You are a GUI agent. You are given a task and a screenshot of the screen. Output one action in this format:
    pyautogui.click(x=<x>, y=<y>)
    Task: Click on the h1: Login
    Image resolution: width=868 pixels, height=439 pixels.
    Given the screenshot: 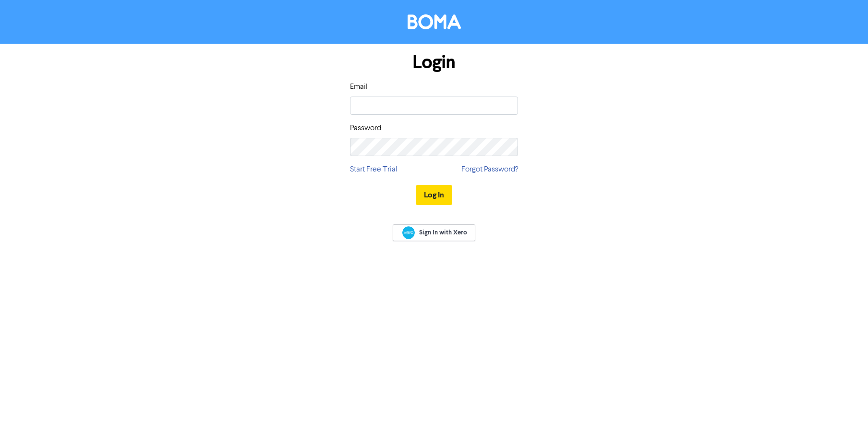 What is the action you would take?
    pyautogui.click(x=434, y=62)
    